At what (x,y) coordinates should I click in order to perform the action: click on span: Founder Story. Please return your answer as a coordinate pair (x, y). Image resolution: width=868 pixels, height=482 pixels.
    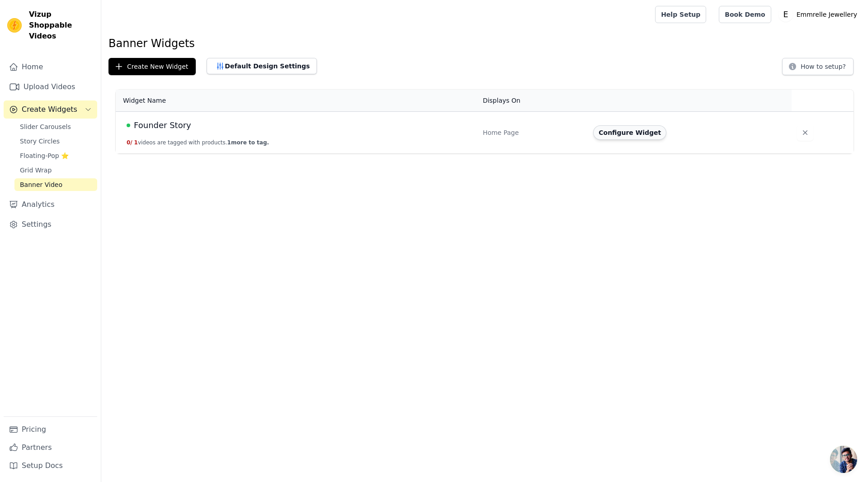
    Looking at the image, I should click on (162, 125).